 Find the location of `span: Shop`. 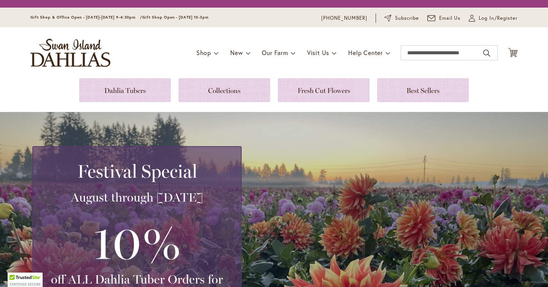

span: Shop is located at coordinates (203, 52).